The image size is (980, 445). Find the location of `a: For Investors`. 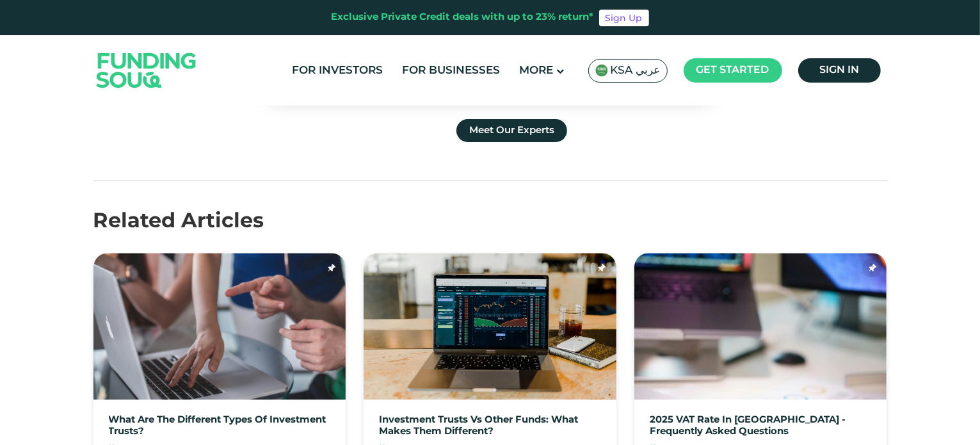

a: For Investors is located at coordinates (338, 70).